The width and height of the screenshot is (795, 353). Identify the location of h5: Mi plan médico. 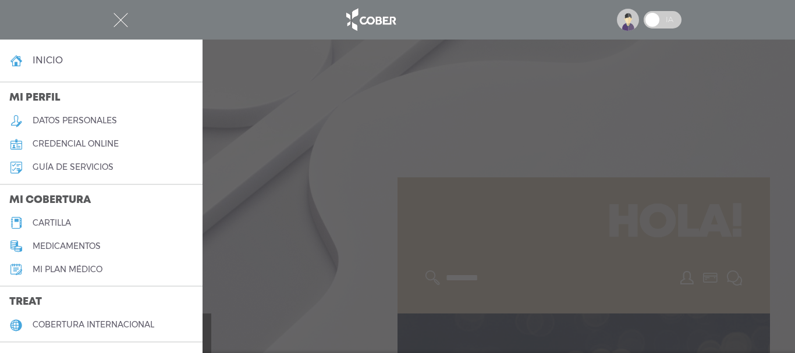
(68, 270).